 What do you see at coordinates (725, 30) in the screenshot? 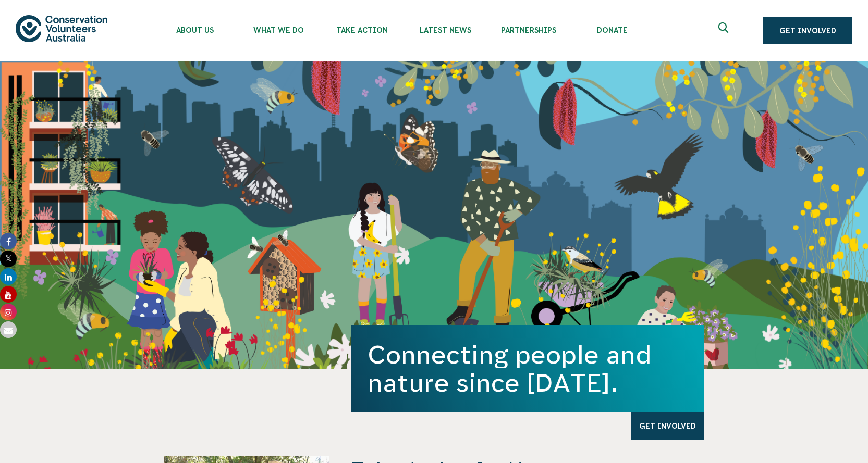
I see `button: Expand search box Close search box` at bounding box center [725, 30].